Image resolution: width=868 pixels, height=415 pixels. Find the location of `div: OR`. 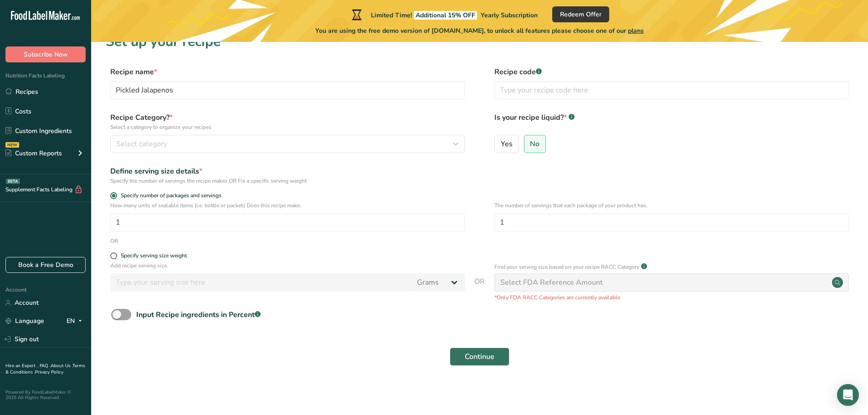

div: OR is located at coordinates (114, 241).